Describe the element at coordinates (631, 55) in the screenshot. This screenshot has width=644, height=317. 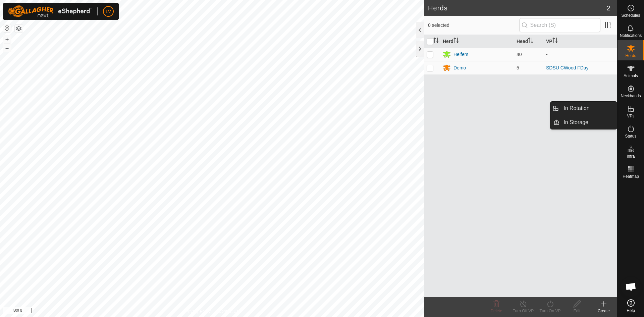
I see `span: Herds` at that location.